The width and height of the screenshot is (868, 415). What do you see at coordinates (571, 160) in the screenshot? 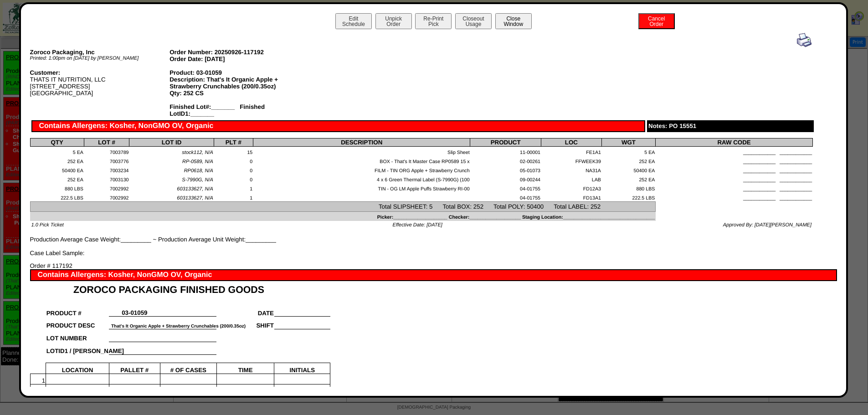
I see `td: FFWEEK39` at bounding box center [571, 160].